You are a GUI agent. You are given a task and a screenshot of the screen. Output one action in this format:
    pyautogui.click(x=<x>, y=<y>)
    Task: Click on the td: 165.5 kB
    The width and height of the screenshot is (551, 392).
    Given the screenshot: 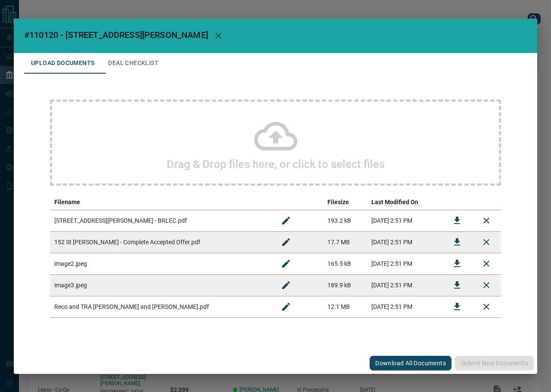 What is the action you would take?
    pyautogui.click(x=345, y=263)
    